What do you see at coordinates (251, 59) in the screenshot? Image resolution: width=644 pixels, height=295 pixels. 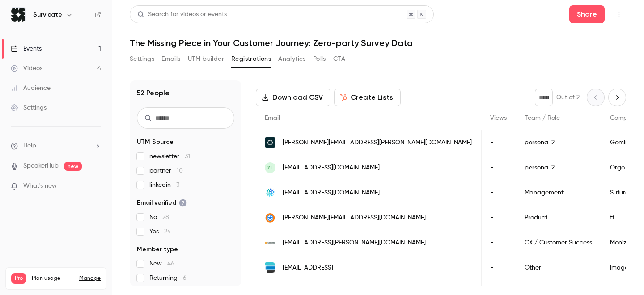 I see `button: Registrations` at bounding box center [251, 59].